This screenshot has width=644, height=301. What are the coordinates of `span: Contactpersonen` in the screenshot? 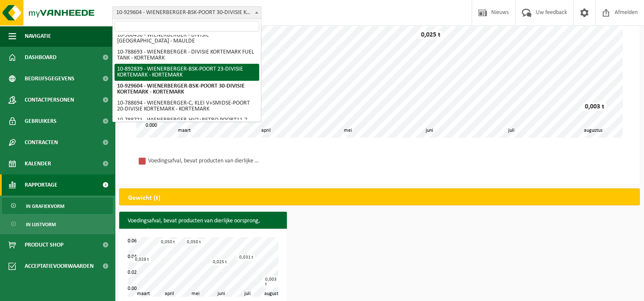 It's located at (49, 100).